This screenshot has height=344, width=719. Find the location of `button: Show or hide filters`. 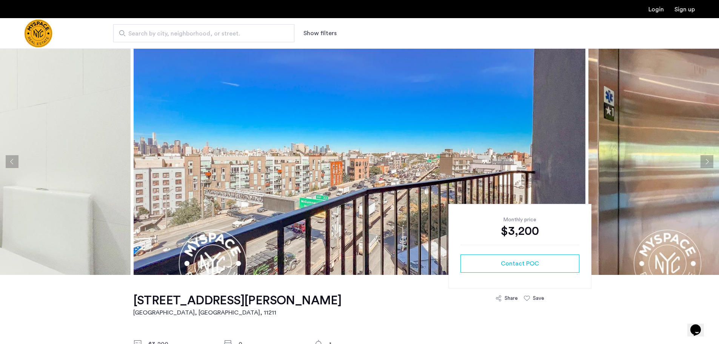

button: Show or hide filters is located at coordinates (320, 33).